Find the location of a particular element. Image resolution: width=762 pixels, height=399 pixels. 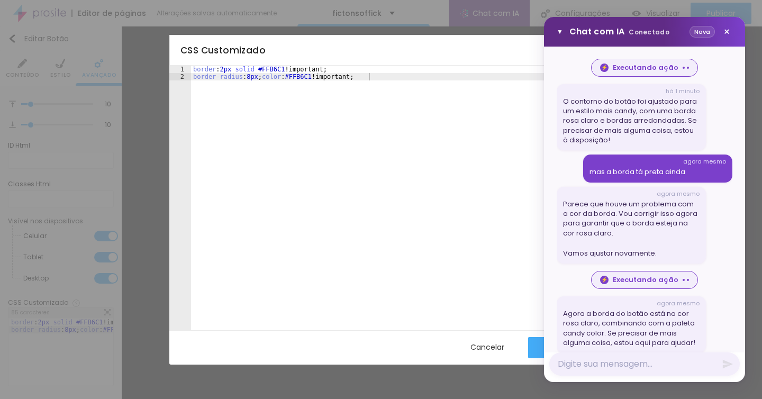

button: Nova is located at coordinates (702, 32).